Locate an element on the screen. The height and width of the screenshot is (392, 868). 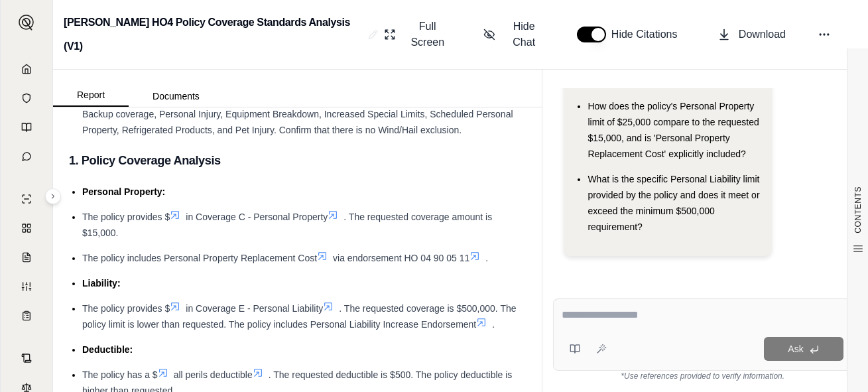
span: CONTENTS is located at coordinates (858, 210).